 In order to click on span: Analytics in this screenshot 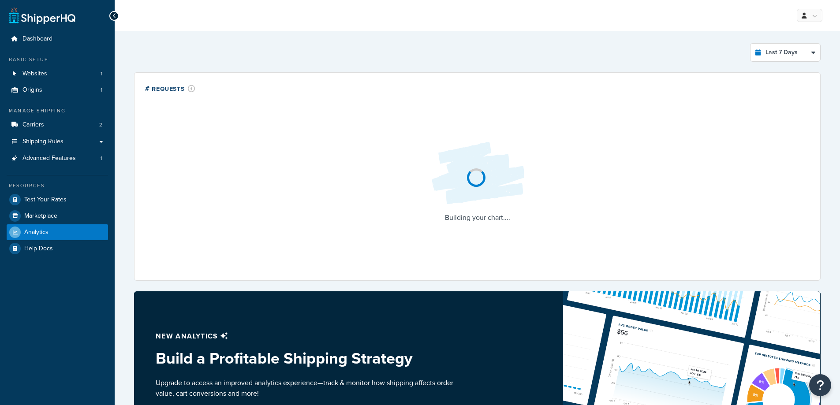, I will do `click(36, 232)`.